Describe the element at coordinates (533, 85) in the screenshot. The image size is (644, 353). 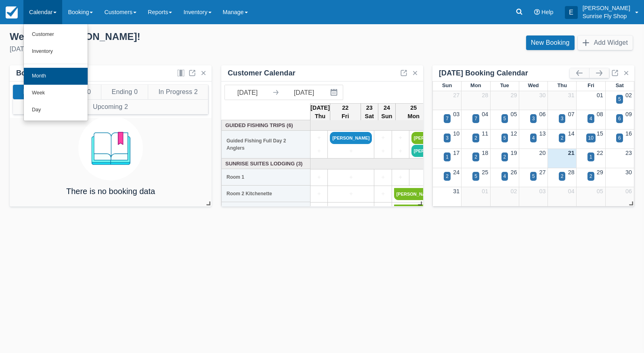
I see `span: Wed` at that location.